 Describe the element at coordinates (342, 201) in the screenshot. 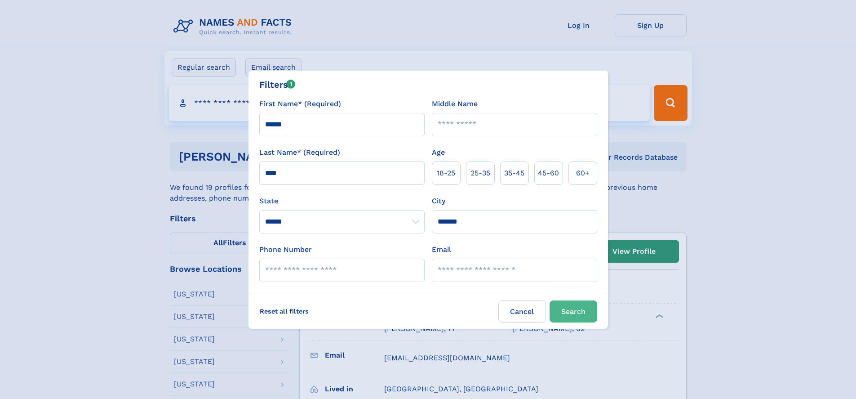

I see `label: State` at that location.